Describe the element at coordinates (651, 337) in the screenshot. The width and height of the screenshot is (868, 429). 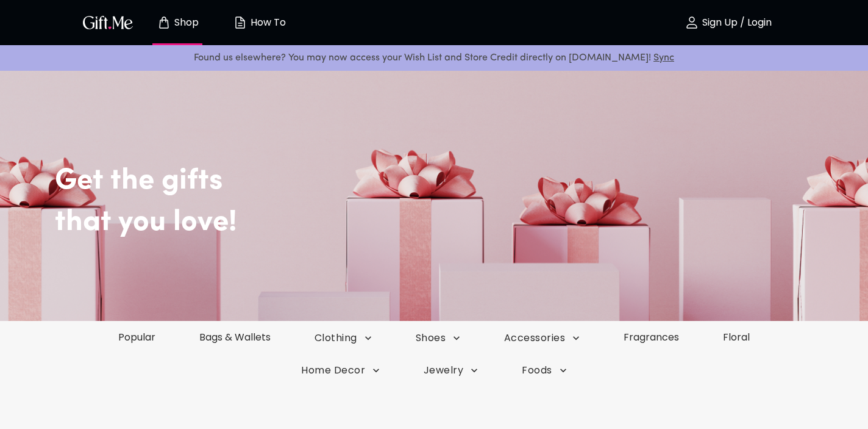
I see `a: Fragrances` at that location.